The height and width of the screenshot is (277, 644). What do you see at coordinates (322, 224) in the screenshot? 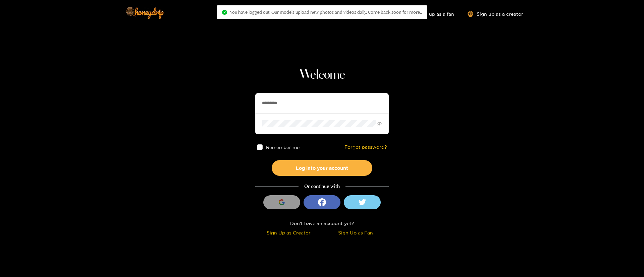
I see `div: Don't have an account yet?` at bounding box center [322, 224].